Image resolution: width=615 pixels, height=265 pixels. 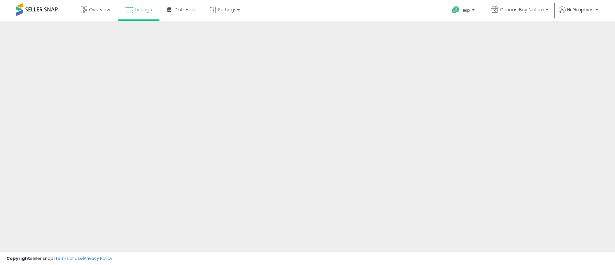 What do you see at coordinates (144, 10) in the screenshot?
I see `span: Listings` at bounding box center [144, 10].